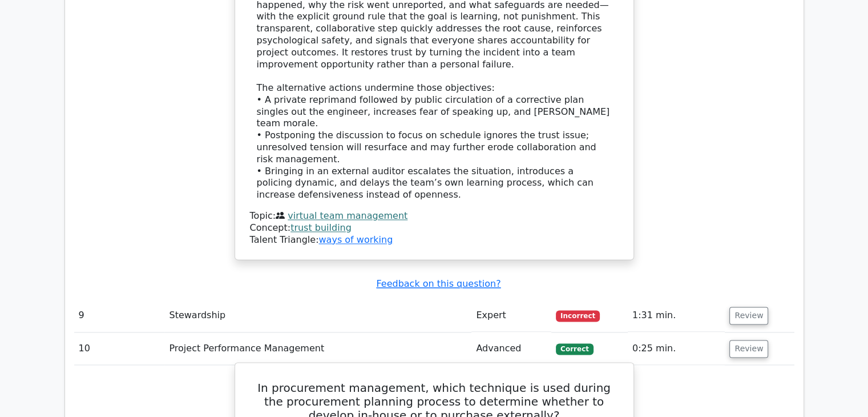  I want to click on a: Feedback on this question?, so click(438, 284).